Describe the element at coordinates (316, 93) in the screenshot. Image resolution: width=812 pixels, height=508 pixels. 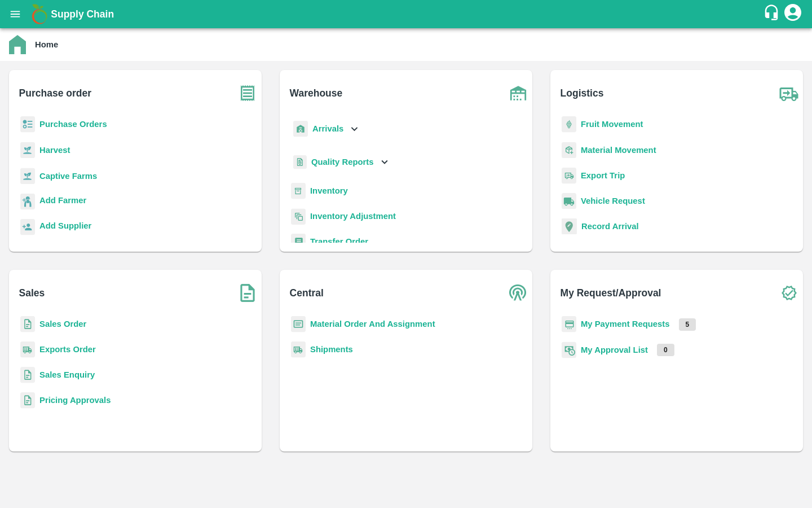
I see `b: Warehouse` at that location.